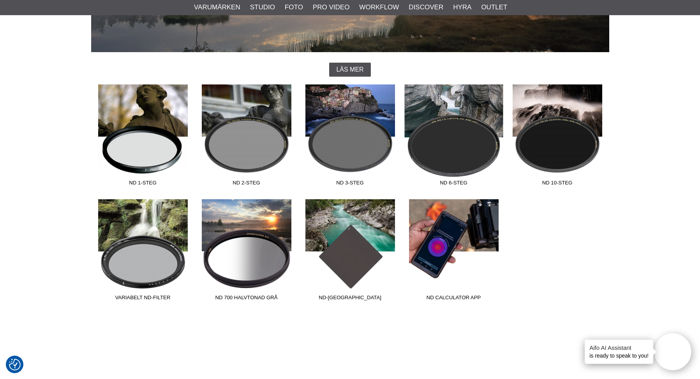  Describe the element at coordinates (454, 184) in the screenshot. I see `span: ND 6-steg` at that location.